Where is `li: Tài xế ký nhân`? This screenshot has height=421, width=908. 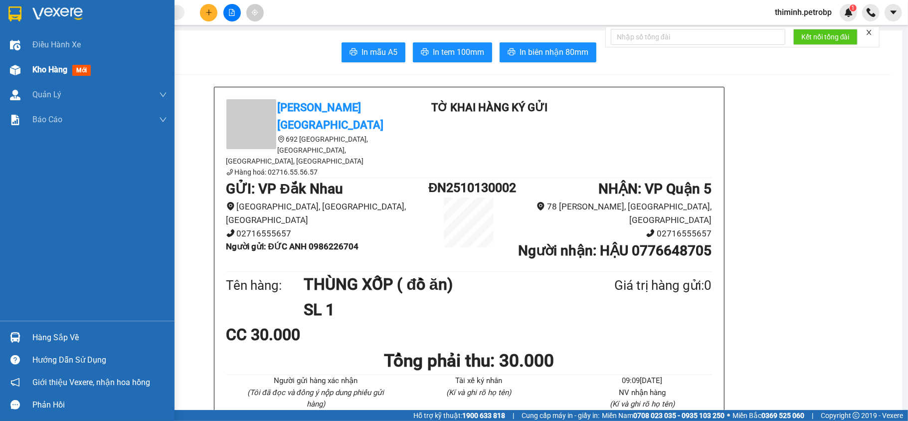 li: Tài xế ký nhân is located at coordinates (479, 381).